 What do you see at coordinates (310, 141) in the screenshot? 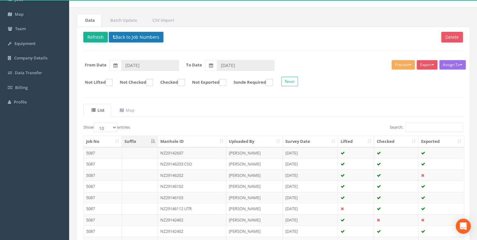
I see `th: Survey Date: activate to sort column ascending` at bounding box center [310, 141].